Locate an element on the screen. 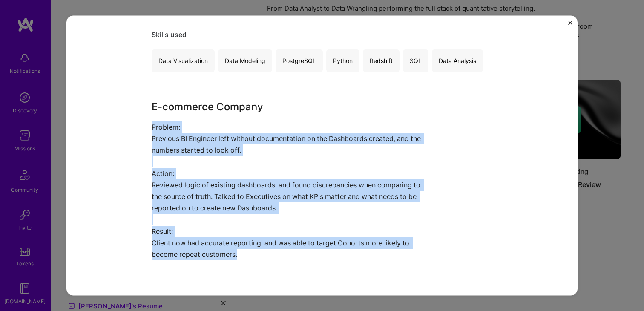 This screenshot has width=644, height=311. div: PostgreSQL is located at coordinates (299, 61).